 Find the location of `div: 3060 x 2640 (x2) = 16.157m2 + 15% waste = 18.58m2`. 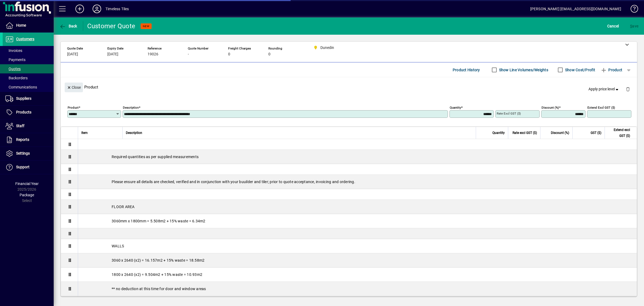

div: 3060 x 2640 (x2) = 16.157m2 + 15% waste = 18.58m2 is located at coordinates (358, 260).